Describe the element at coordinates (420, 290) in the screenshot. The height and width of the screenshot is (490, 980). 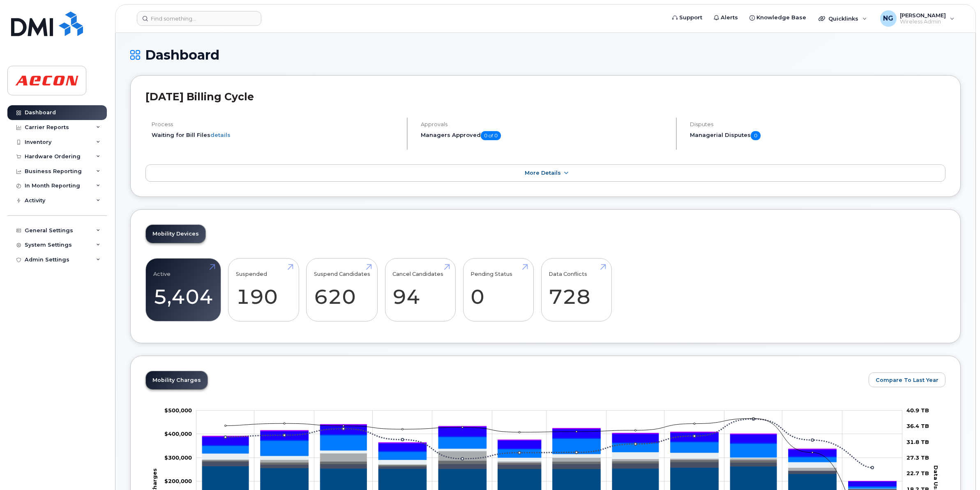
I see `a: Cancel Candidates 94` at that location.